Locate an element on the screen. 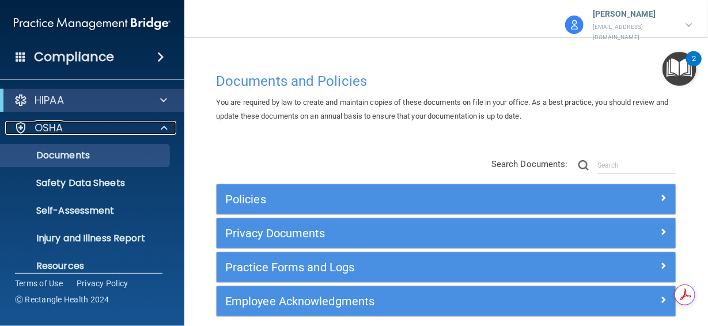 The width and height of the screenshot is (708, 326). button: Open Resource Center, 2 new notifications is located at coordinates (679, 69).